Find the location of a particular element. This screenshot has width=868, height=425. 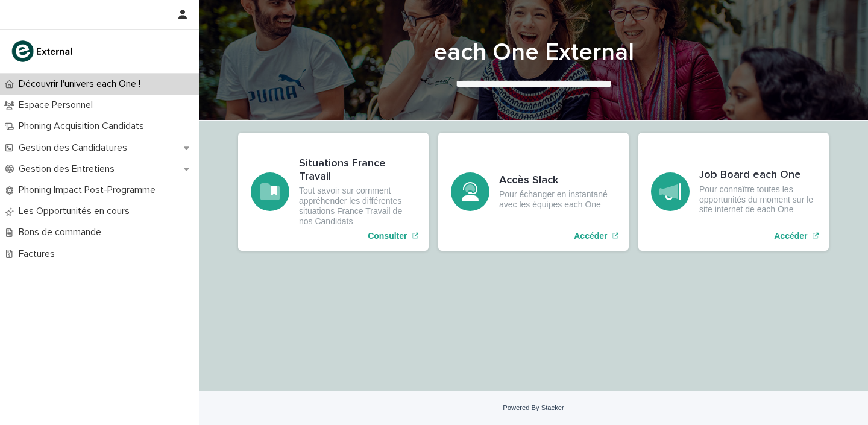

p: Tout savoir sur comment appréhender les différentes situations France Travail de nos Candidats is located at coordinates (357, 205).